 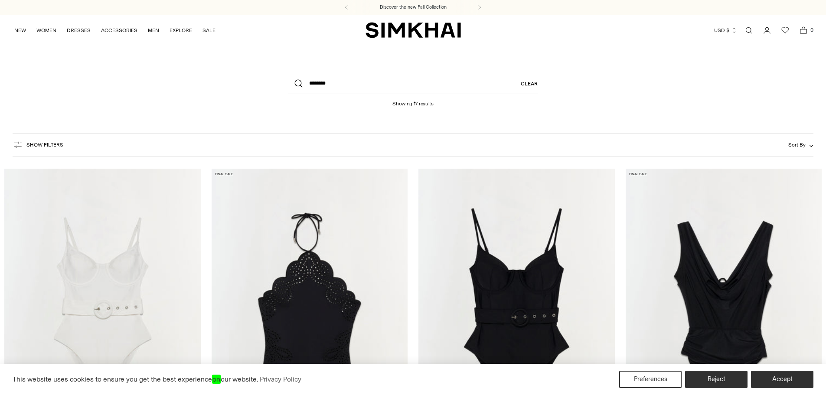 What do you see at coordinates (413, 7) in the screenshot?
I see `a: Discover the new Fall Collection` at bounding box center [413, 7].